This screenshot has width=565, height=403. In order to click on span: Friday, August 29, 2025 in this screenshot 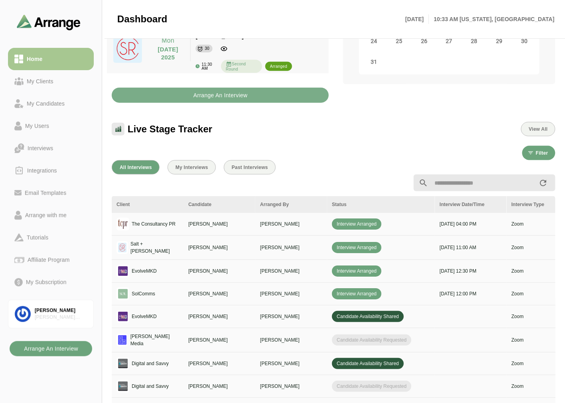, I will do `click(499, 41)`.